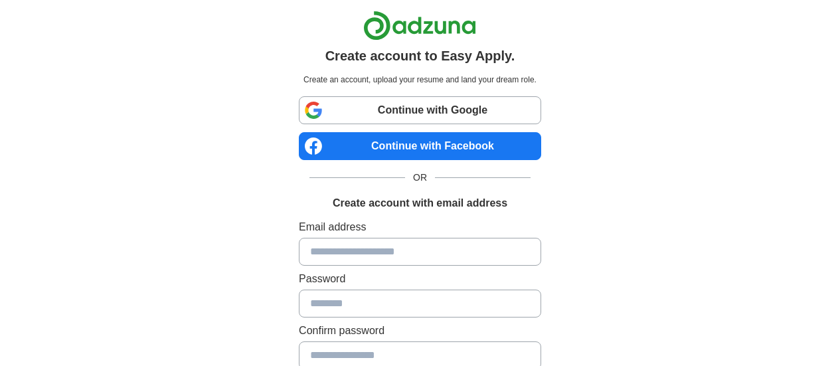 The image size is (840, 366). Describe the element at coordinates (419, 146) in the screenshot. I see `a: Continue with Facebook` at that location.